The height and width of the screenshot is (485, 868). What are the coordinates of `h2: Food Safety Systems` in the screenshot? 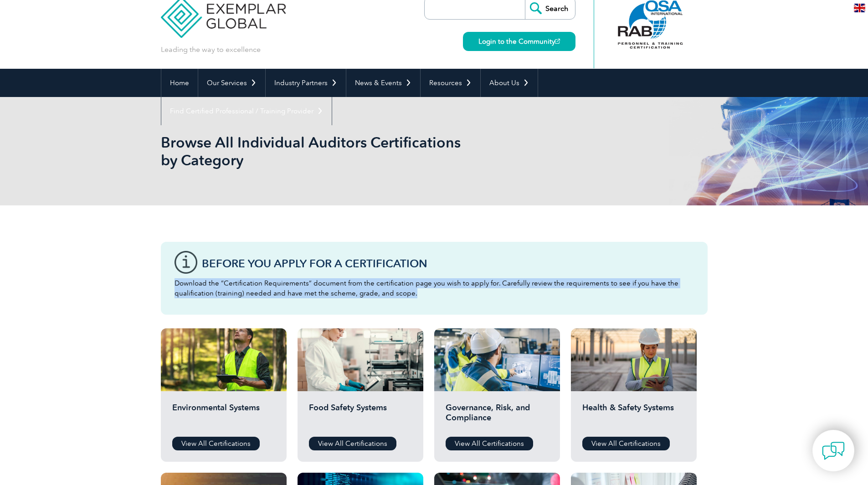 It's located at (361, 416).